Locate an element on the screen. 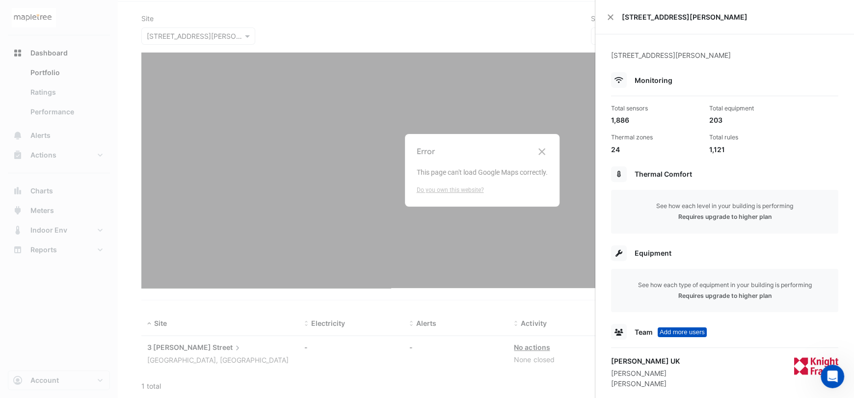  button: Close is located at coordinates (610, 17).